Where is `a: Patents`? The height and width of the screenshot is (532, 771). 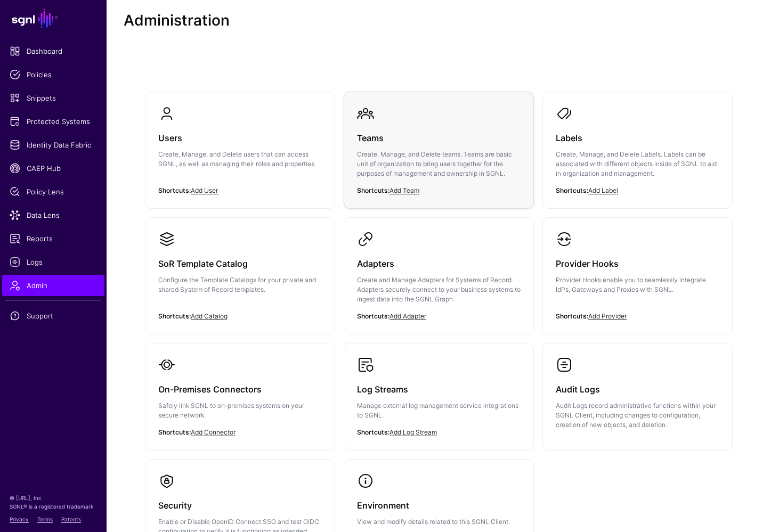
a: Patents is located at coordinates (71, 520).